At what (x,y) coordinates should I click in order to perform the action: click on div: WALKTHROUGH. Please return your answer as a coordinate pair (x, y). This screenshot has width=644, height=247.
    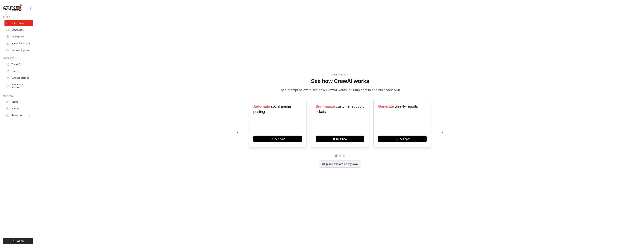
    Looking at the image, I should click on (340, 75).